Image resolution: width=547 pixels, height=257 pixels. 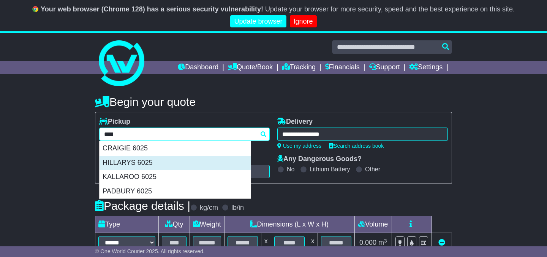 What do you see at coordinates (274, 102) in the screenshot?
I see `h4: Begin your quote` at bounding box center [274, 102].